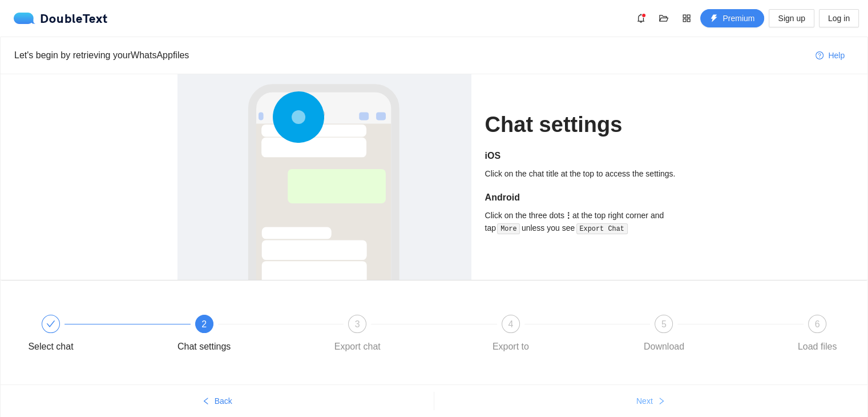  What do you see at coordinates (357, 347) in the screenshot?
I see `div: Export chat` at bounding box center [357, 347].